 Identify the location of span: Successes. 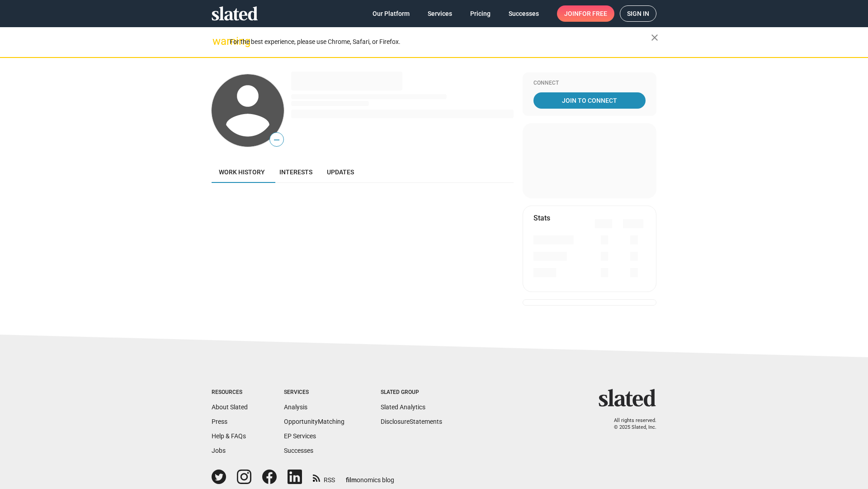
(523, 13).